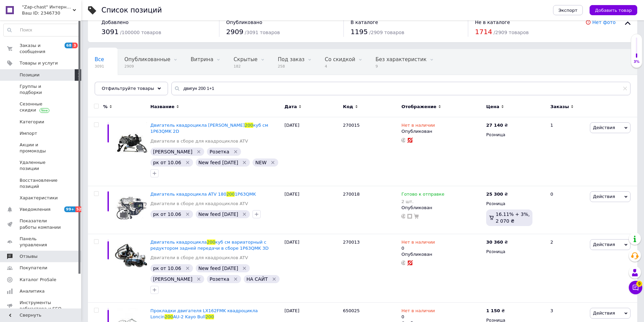 The height and width of the screenshot is (322, 644). Describe the element at coordinates (352, 310) in the screenshot. I see `span: 650025` at that location.